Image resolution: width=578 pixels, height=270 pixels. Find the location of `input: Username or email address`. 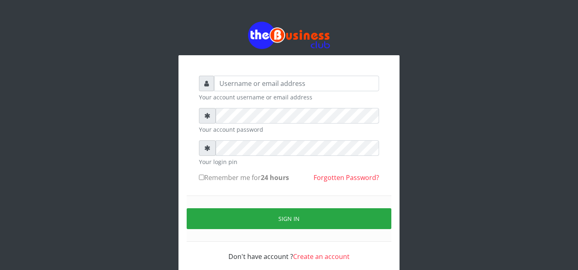

input: Username or email address is located at coordinates (296, 83).